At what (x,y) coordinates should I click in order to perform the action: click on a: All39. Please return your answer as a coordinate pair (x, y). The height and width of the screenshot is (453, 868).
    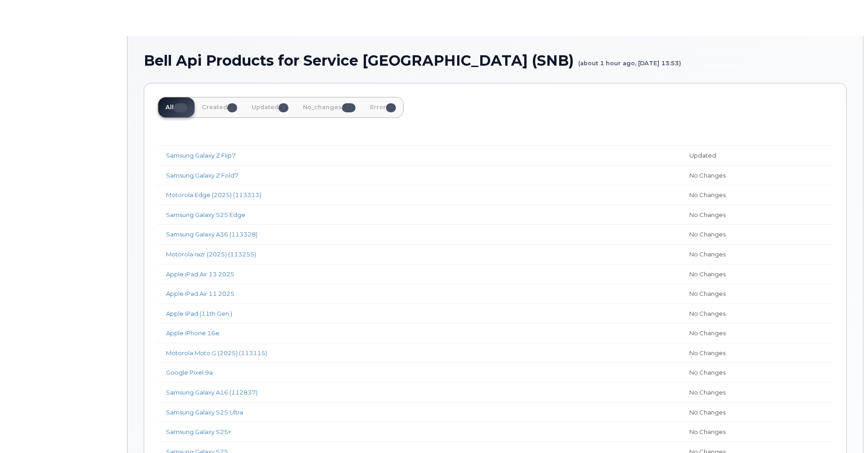
    Looking at the image, I should click on (177, 107).